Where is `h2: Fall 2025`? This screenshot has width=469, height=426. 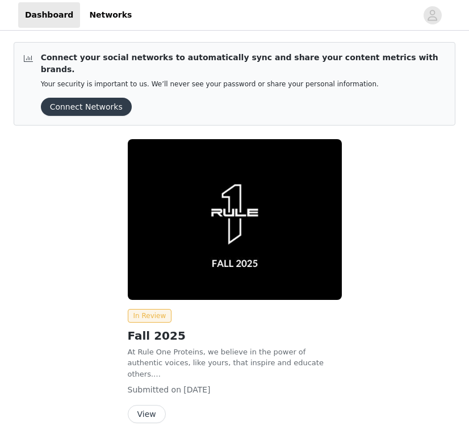 h2: Fall 2025 is located at coordinates (235, 336).